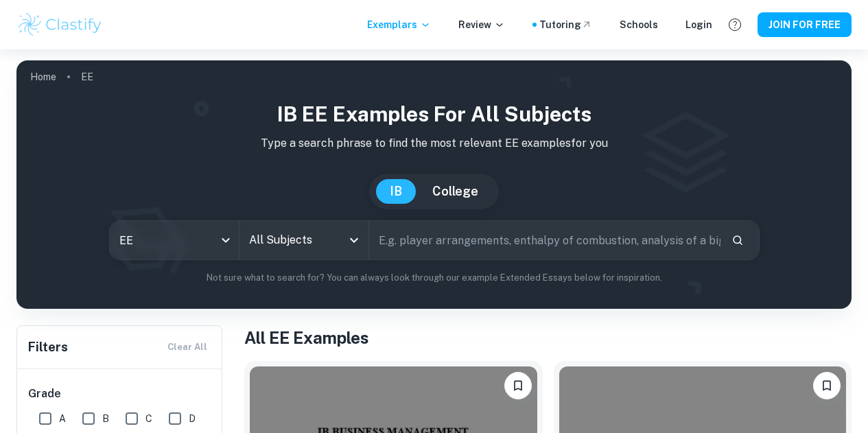 This screenshot has height=433, width=868. Describe the element at coordinates (434, 278) in the screenshot. I see `p: Not sure what to search for? You can always look through our example Extended Essays below for in...` at that location.